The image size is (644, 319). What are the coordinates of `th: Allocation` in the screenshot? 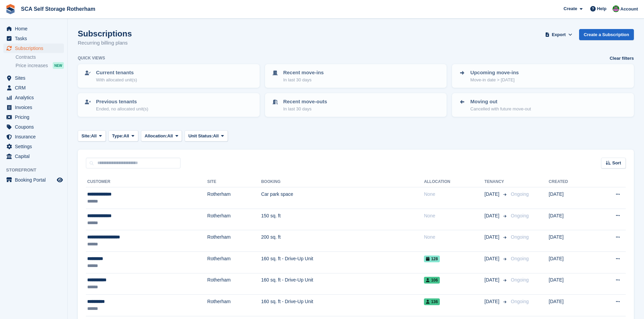 It's located at (454, 182).